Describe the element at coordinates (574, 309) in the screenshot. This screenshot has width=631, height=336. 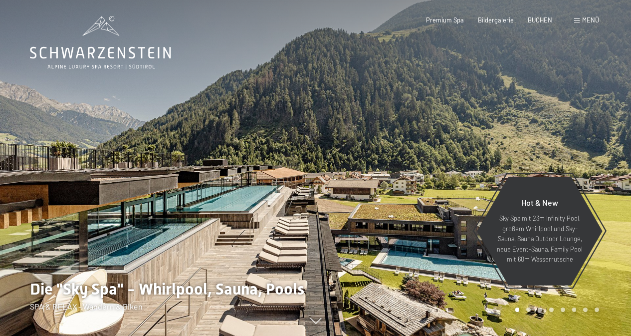
I see `div: Carousel Page 6` at that location.